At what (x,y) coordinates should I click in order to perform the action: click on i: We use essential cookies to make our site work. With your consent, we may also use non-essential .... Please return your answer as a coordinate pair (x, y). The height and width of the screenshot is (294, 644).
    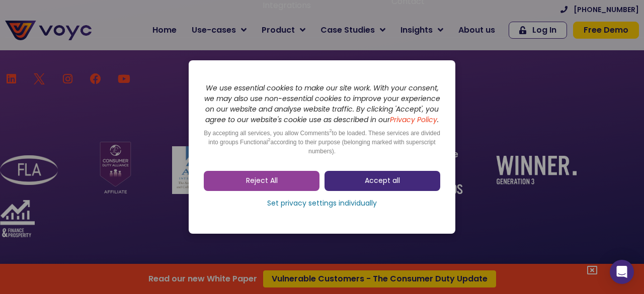
    Looking at the image, I should click on (322, 103).